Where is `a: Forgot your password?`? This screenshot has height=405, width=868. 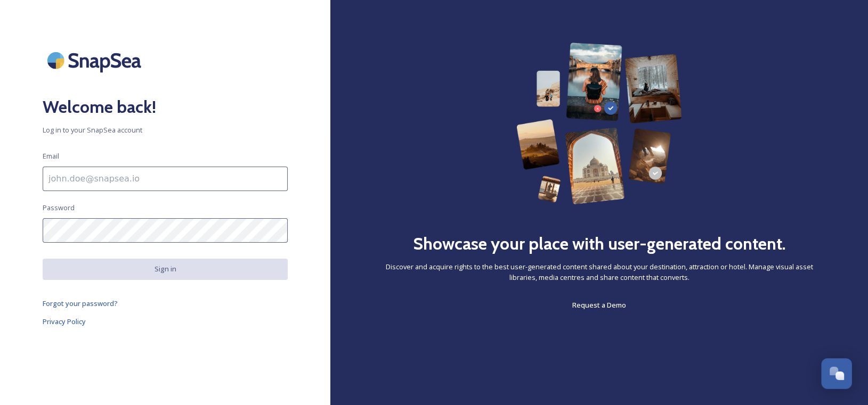 a: Forgot your password? is located at coordinates (165, 303).